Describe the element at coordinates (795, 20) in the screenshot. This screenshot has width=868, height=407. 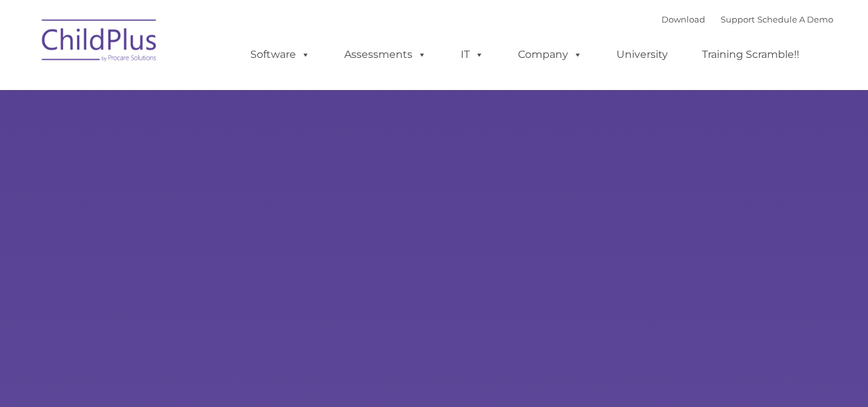
I see `a: Schedule A Demo` at that location.